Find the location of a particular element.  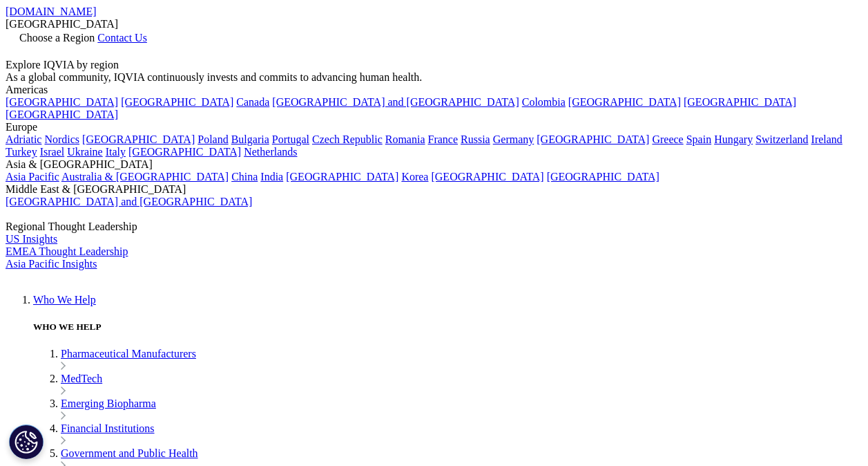

a: Israel is located at coordinates (52, 151).